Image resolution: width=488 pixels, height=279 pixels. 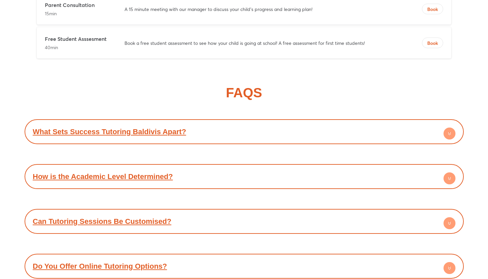 What do you see at coordinates (244, 93) in the screenshot?
I see `h2: FAQS` at bounding box center [244, 93].